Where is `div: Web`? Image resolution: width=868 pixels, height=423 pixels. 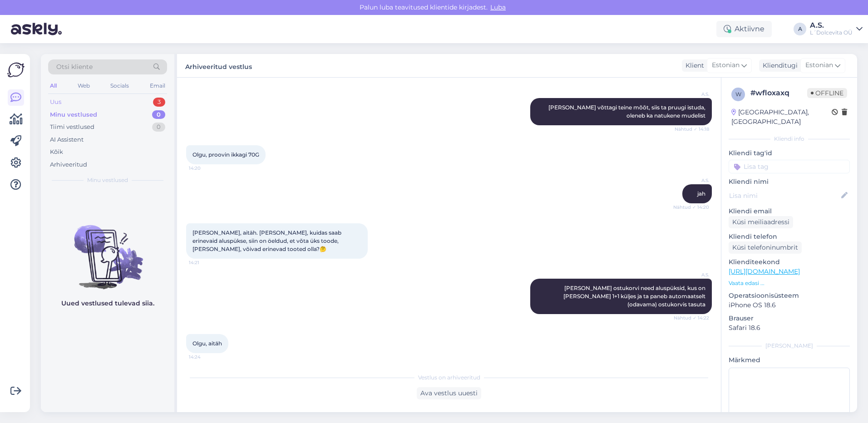 div: Web is located at coordinates (84, 86).